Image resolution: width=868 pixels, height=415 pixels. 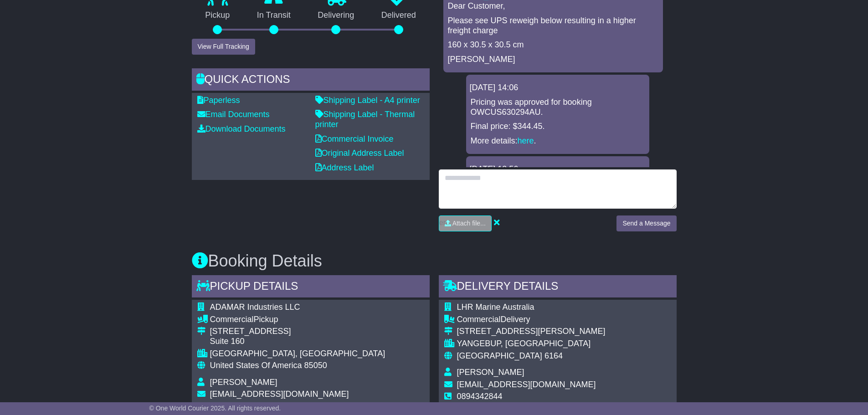 I want to click on span: 85050, so click(x=316, y=366).